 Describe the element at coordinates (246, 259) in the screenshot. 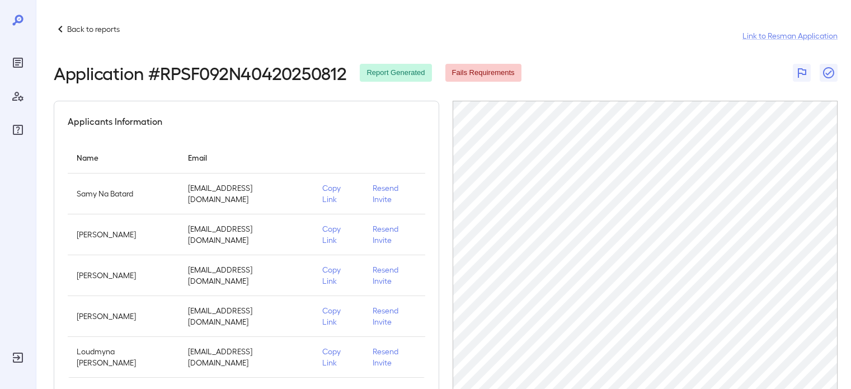

I see `table: simple table` at that location.